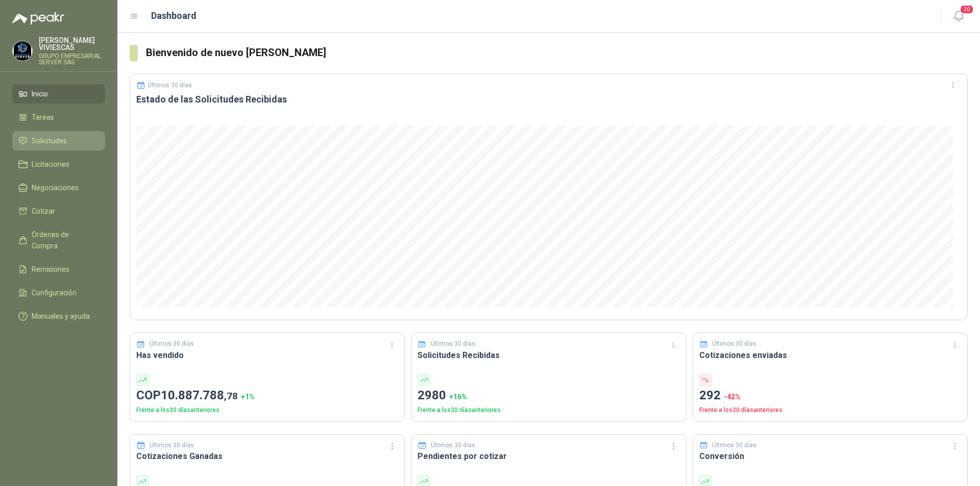 This screenshot has width=980, height=486. I want to click on a: Remisiones, so click(59, 269).